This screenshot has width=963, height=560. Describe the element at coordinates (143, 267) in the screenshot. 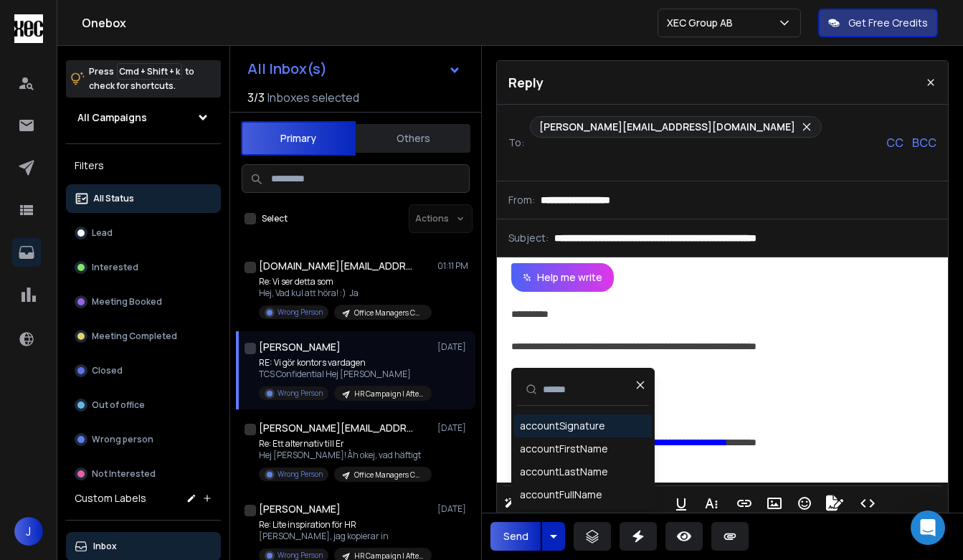

I see `button: Interested` at that location.